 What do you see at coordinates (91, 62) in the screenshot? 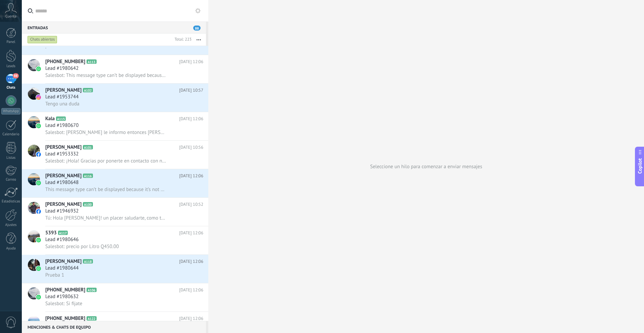
I see `span: A113` at bounding box center [91, 62].